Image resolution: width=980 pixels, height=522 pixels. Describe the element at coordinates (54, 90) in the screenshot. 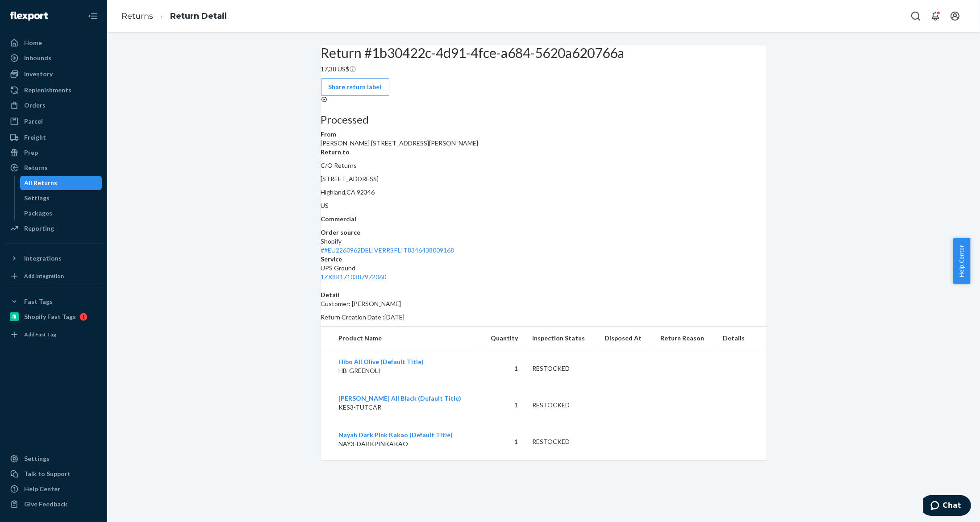

I see `a: Replenishments` at that location.